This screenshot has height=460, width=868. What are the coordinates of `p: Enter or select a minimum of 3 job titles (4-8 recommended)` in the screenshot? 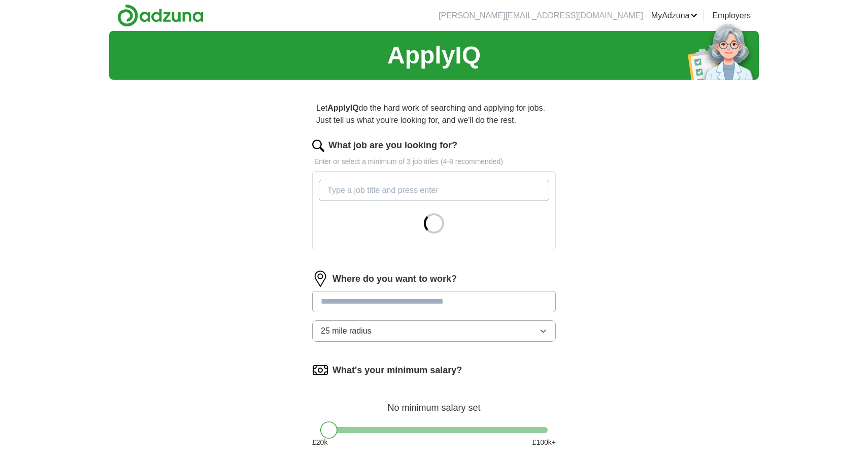 It's located at (434, 161).